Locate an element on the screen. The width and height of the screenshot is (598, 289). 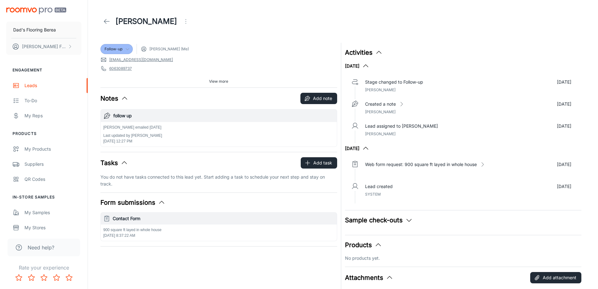
div: QR Codes is located at coordinates (53, 179).